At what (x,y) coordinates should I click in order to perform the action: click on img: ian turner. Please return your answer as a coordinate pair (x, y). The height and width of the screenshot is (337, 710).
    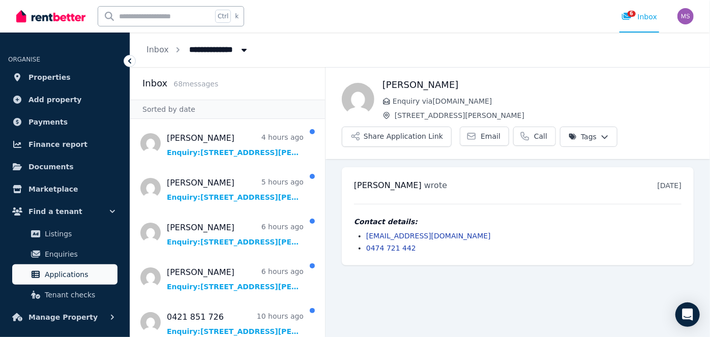
    Looking at the image, I should click on (358, 99).